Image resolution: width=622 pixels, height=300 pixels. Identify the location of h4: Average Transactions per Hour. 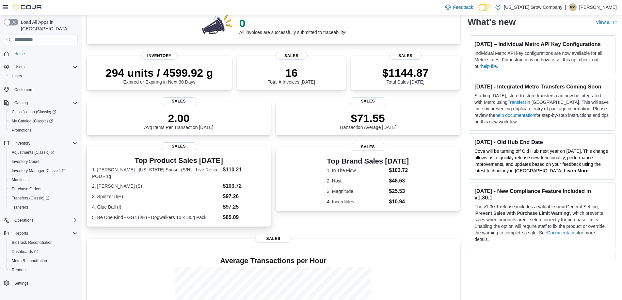
(273, 261).